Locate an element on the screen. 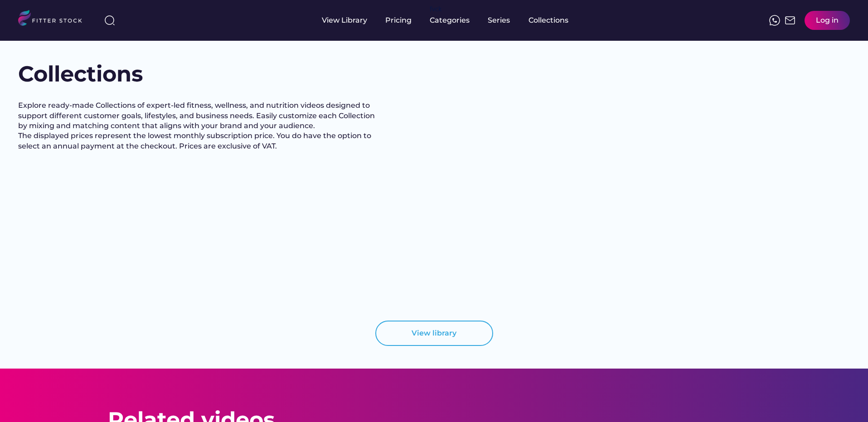 The height and width of the screenshot is (422, 868). img: LOGO.svg is located at coordinates (54, 19).